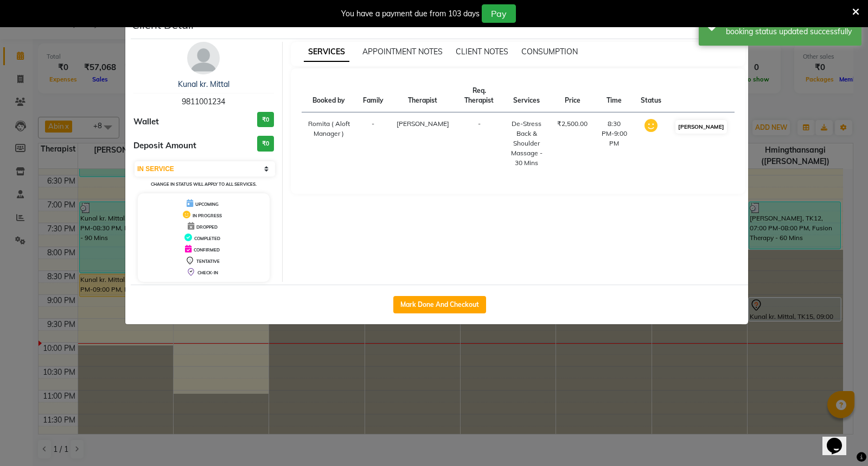  What do you see at coordinates (208, 273) in the screenshot?
I see `span: CHECK-IN` at bounding box center [208, 273].